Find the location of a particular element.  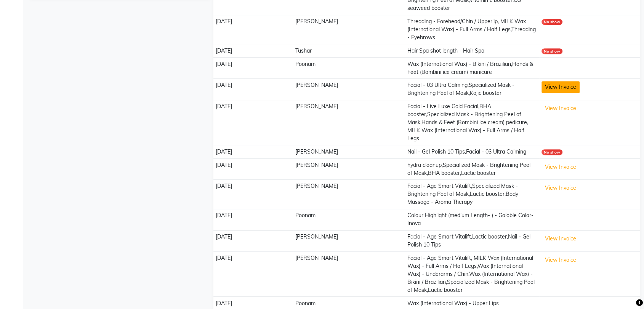

td: Wax (International Wax) - Bikini / Brazilian,Hands & Feet (Bombini ice cream) manicure is located at coordinates (472, 68).